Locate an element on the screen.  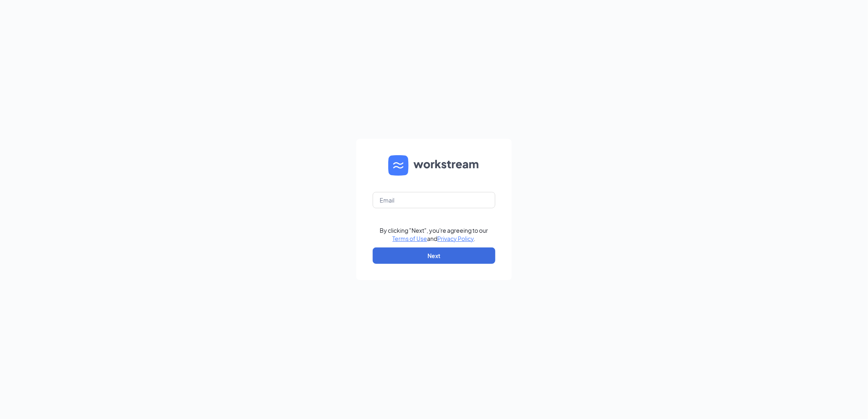
a: Privacy Policy is located at coordinates (456, 239).